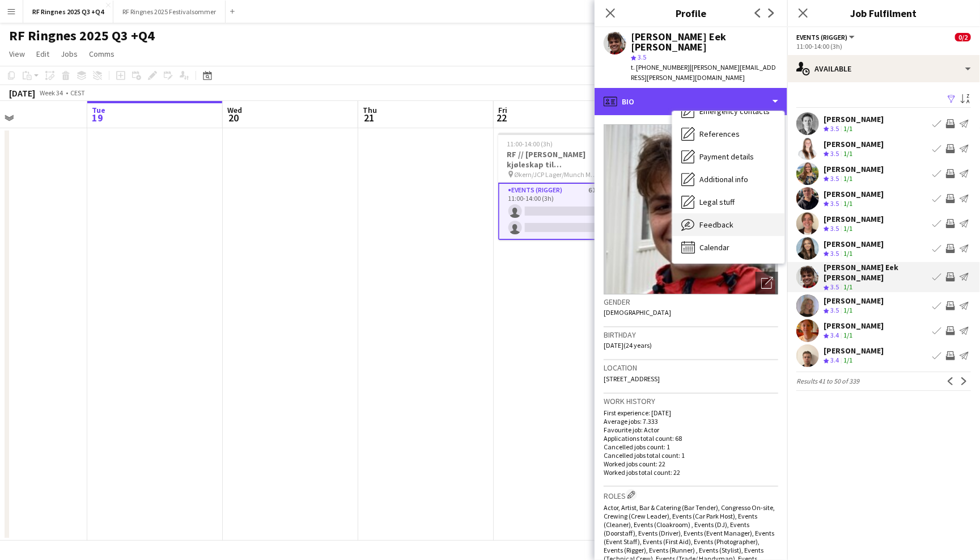 This screenshot has height=560, width=980. What do you see at coordinates (17, 54) in the screenshot?
I see `span: View` at bounding box center [17, 54].